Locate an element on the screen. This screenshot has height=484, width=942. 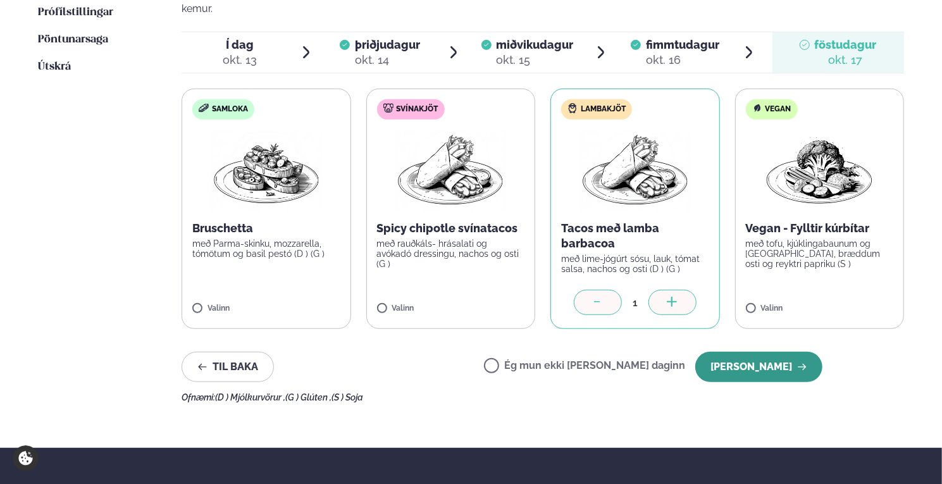
span: (S ) Soja is located at coordinates (347, 398).